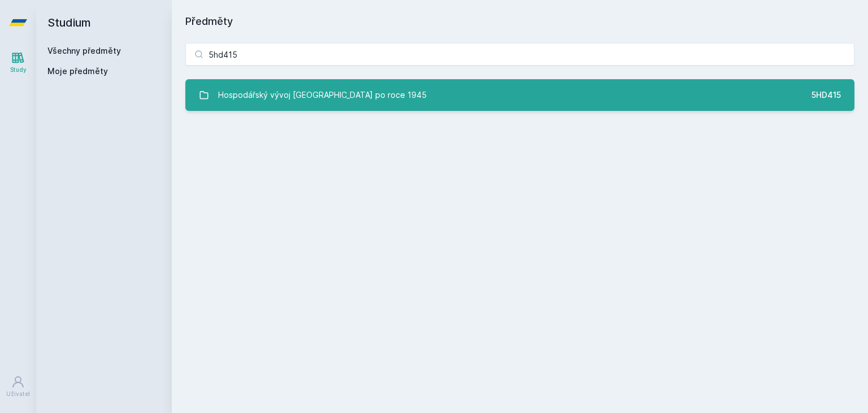  Describe the element at coordinates (18, 62) in the screenshot. I see `a: Study` at that location.